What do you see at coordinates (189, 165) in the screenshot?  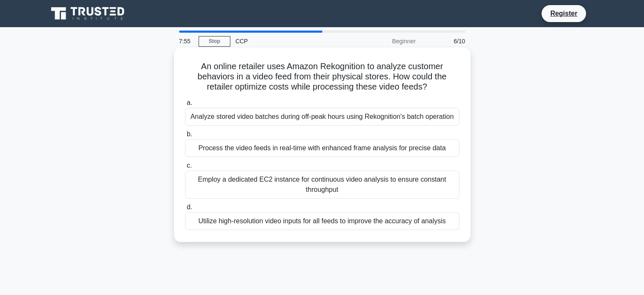 I see `span: c.` at bounding box center [189, 165].